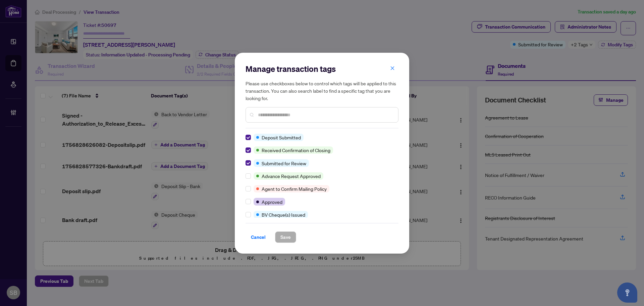  I want to click on h2: Manage transaction tags, so click(322, 69).